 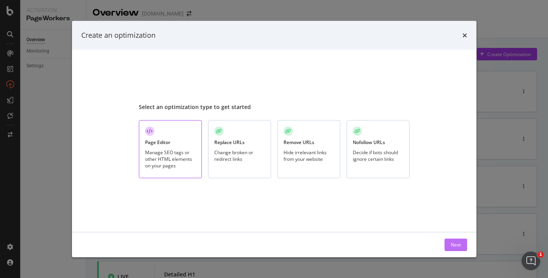 What do you see at coordinates (299, 142) in the screenshot?
I see `div: Remove URLs` at bounding box center [299, 142].